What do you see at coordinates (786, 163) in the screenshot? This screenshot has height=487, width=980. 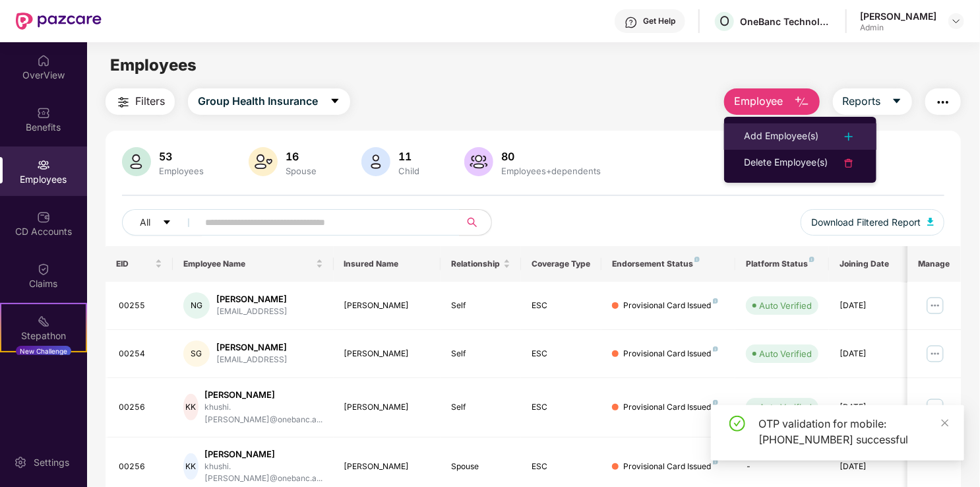 I see `div: Delete Employee(s)` at bounding box center [786, 163].